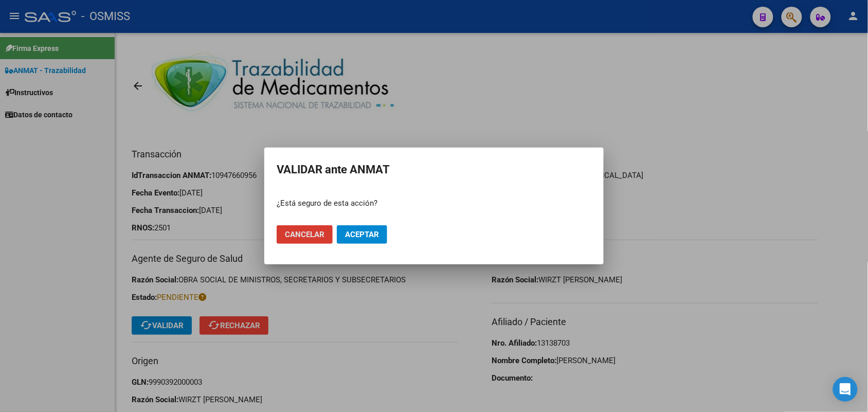 The height and width of the screenshot is (412, 868). I want to click on button: Cancelar, so click(304, 234).